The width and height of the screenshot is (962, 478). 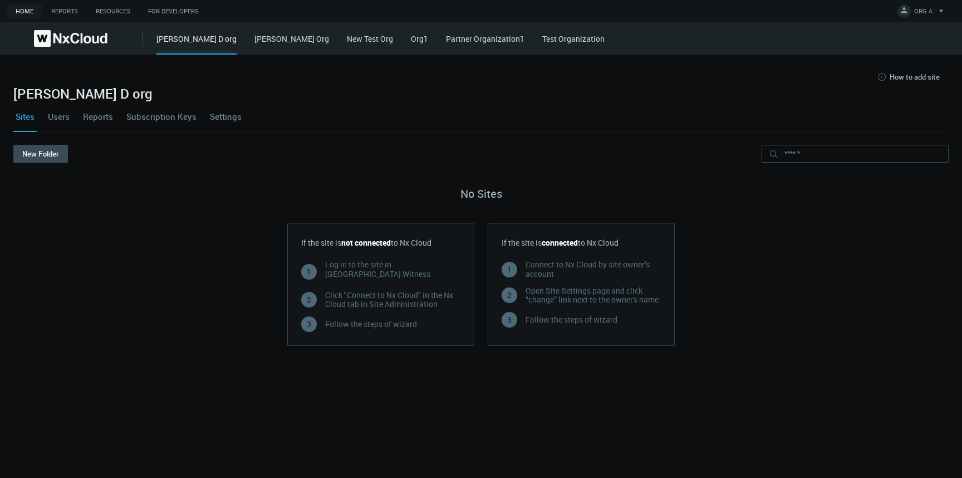 What do you see at coordinates (924, 13) in the screenshot?
I see `span: ORG A.` at bounding box center [924, 13].